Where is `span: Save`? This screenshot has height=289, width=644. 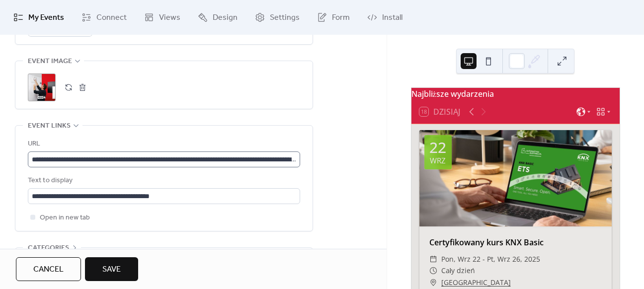 span: Save is located at coordinates (111, 269).